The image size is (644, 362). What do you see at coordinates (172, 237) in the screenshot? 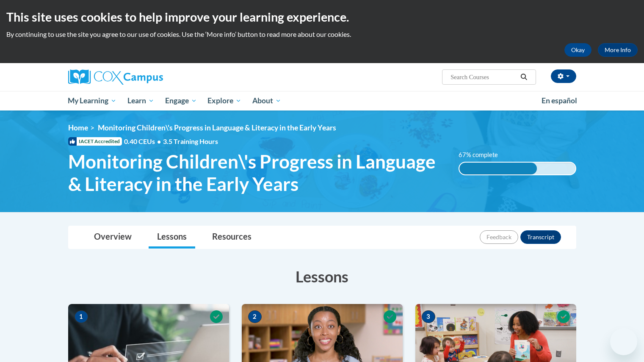
I see `a: Lessons` at bounding box center [172, 237].